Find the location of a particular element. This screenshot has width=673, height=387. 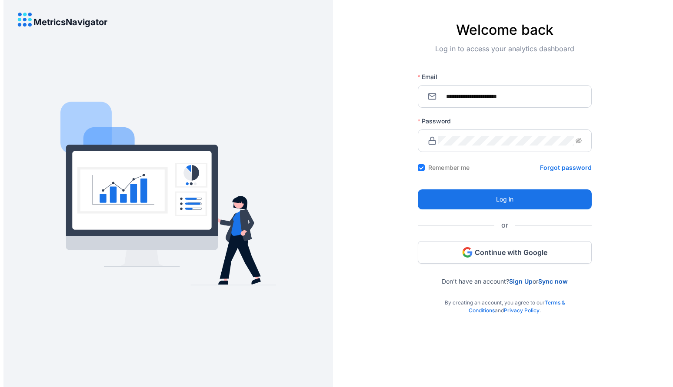

div: Don’t have an account? or is located at coordinates (505, 274).